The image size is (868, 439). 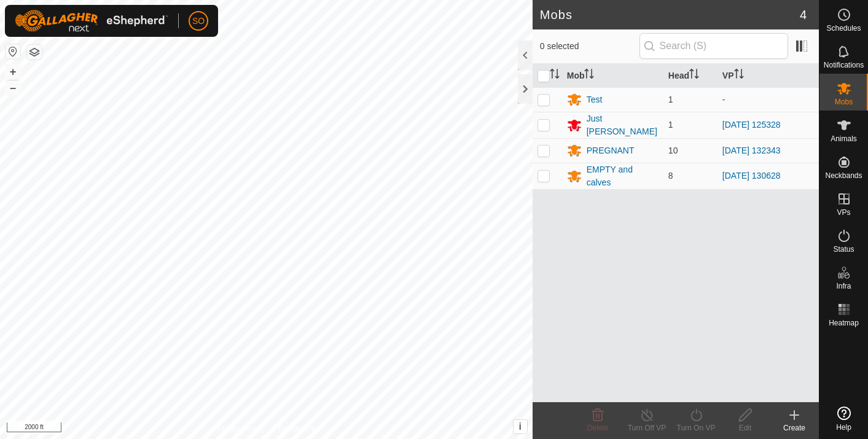 What do you see at coordinates (844, 28) in the screenshot?
I see `span: Schedules` at bounding box center [844, 28].